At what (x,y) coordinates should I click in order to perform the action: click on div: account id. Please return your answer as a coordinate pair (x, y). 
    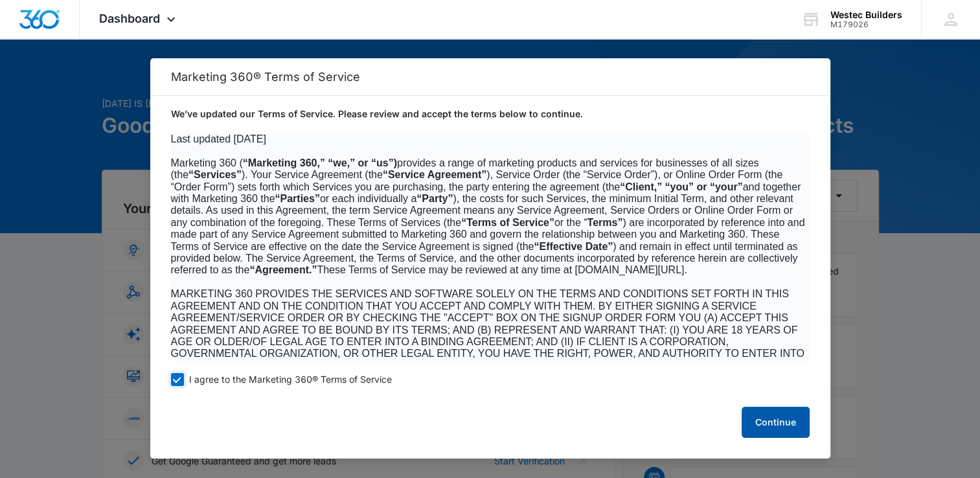
    Looking at the image, I should click on (867, 25).